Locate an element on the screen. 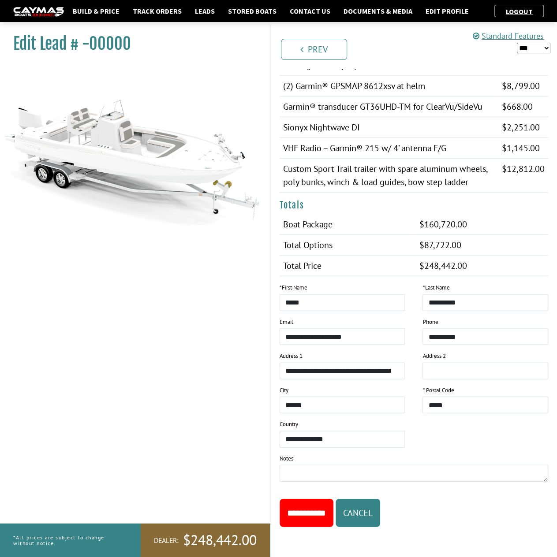  span: $8,799.00 is located at coordinates (520, 86).